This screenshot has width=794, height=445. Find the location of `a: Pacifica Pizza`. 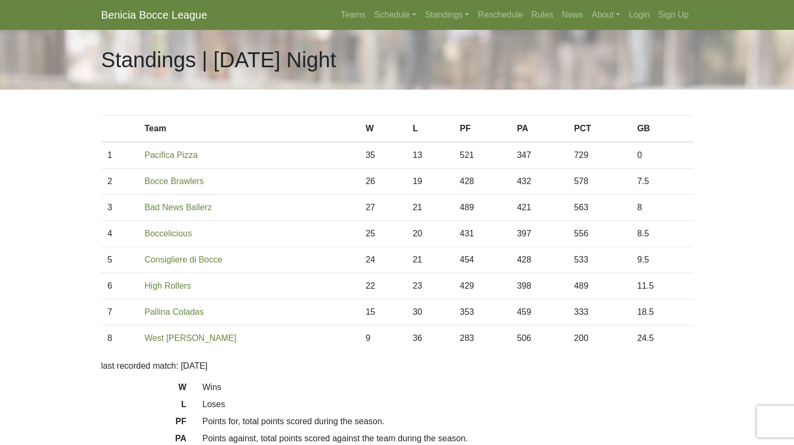

a: Pacifica Pizza is located at coordinates (171, 155).